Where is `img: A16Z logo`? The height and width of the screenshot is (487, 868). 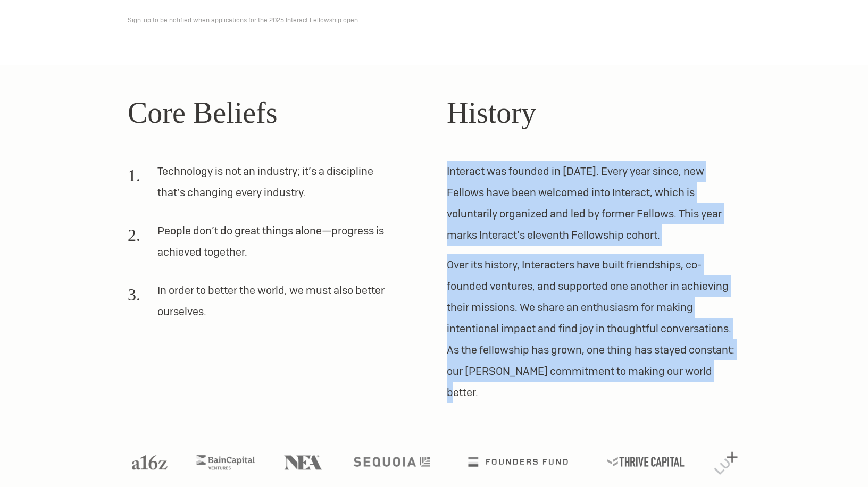
img: A16Z logo is located at coordinates (150, 462).